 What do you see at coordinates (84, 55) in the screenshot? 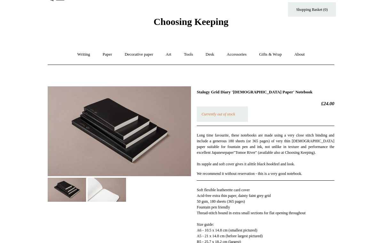
I see `a: Writing` at bounding box center [84, 55].